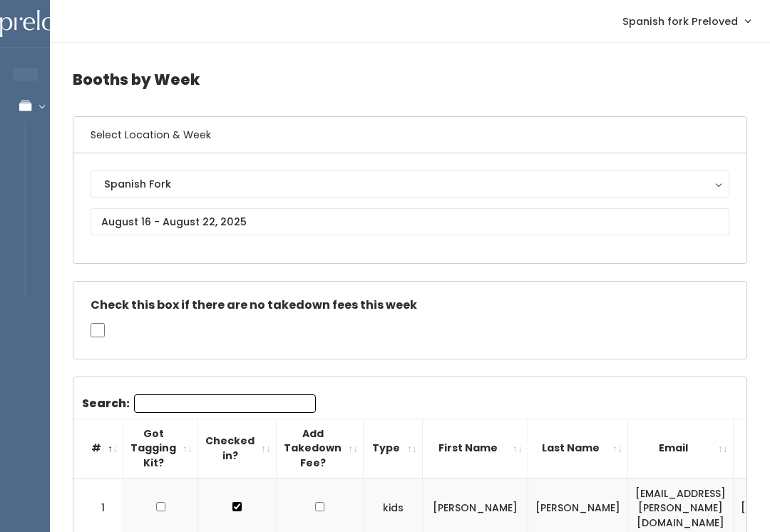  I want to click on th: Type: activate to sort column ascending, so click(393, 448).